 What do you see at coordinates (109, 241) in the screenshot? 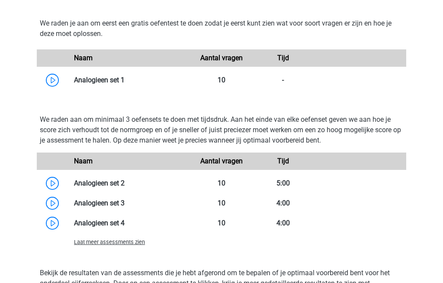
I see `span: Laat meer assessments zien` at bounding box center [109, 241].